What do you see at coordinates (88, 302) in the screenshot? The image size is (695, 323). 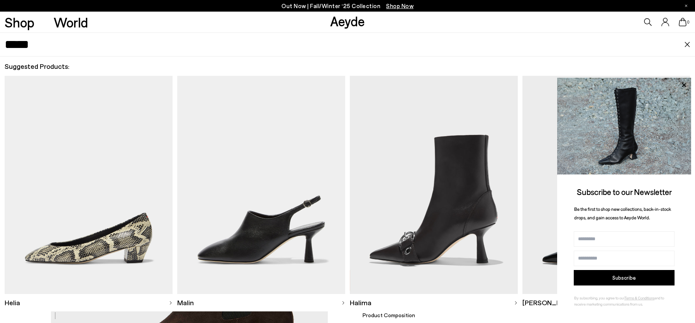 I see `a: Helia` at bounding box center [88, 302].